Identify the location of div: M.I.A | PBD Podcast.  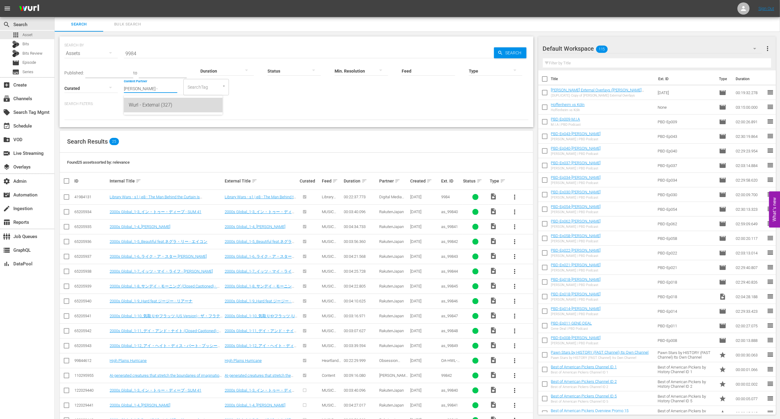
(566, 124).